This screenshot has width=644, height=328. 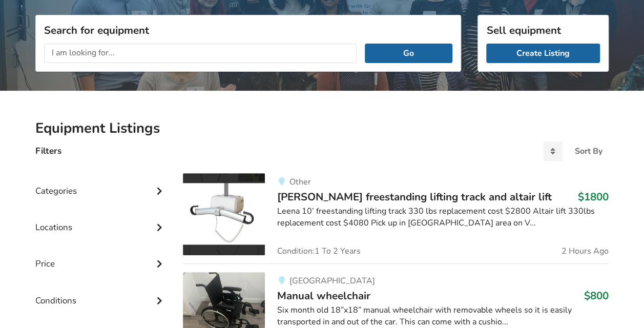 I want to click on h3: $800, so click(x=596, y=296).